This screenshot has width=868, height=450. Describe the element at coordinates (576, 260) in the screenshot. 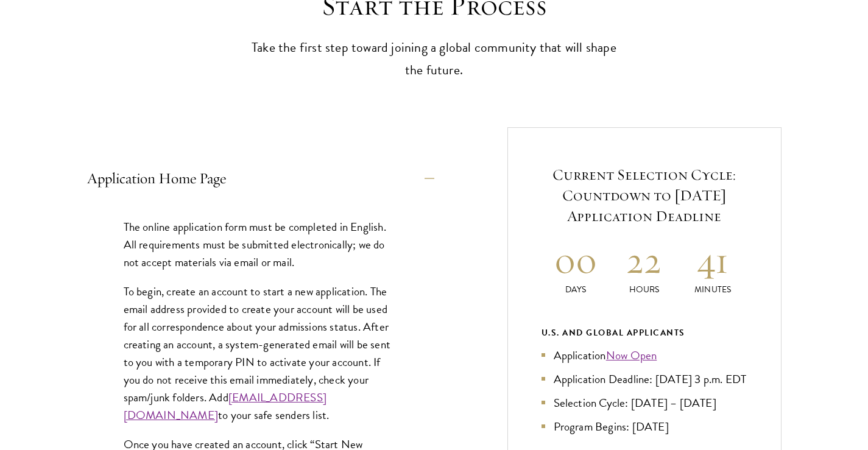

I see `h2: 00` at that location.